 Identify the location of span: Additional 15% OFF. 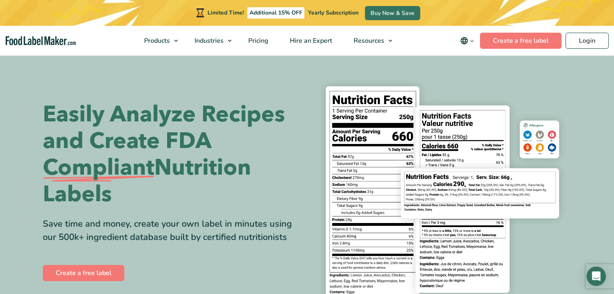
(276, 13).